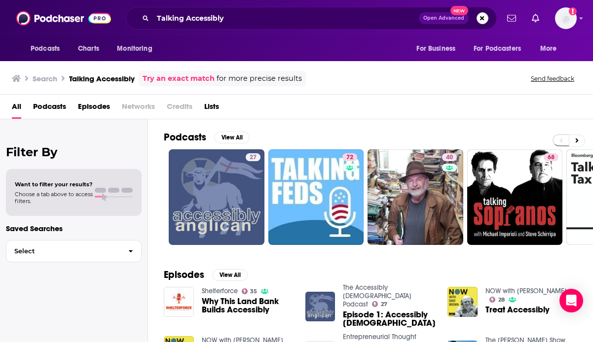  Describe the element at coordinates (566, 18) in the screenshot. I see `img: User Profile` at that location.